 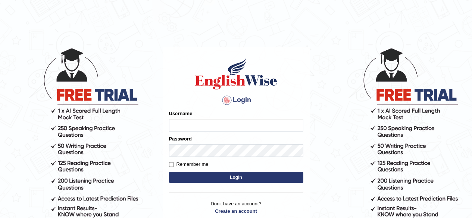 What do you see at coordinates (180, 139) in the screenshot?
I see `label: Password` at bounding box center [180, 139].